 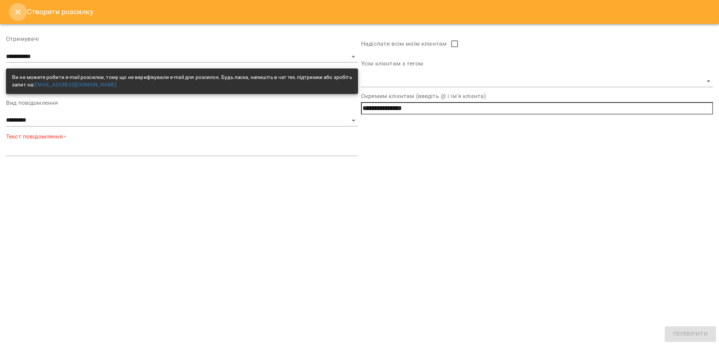 What do you see at coordinates (537, 44) in the screenshot?
I see `label: Надіслати всім моїм клієнтам` at bounding box center [537, 44].